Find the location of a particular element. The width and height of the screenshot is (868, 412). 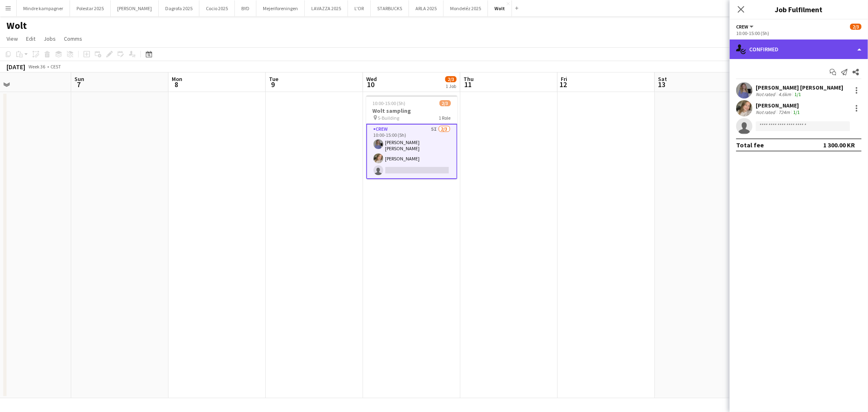

button: Wolt is located at coordinates (499, 8).